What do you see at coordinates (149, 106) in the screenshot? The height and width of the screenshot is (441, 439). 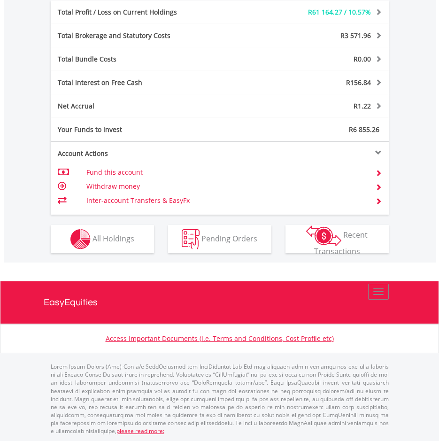 I see `div: Net Accrual` at bounding box center [149, 106].